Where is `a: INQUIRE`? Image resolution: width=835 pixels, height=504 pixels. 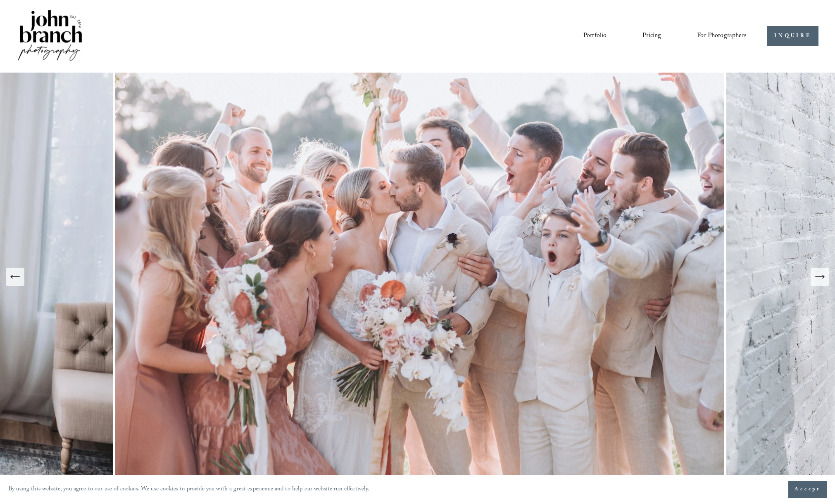 a: INQUIRE is located at coordinates (792, 36).